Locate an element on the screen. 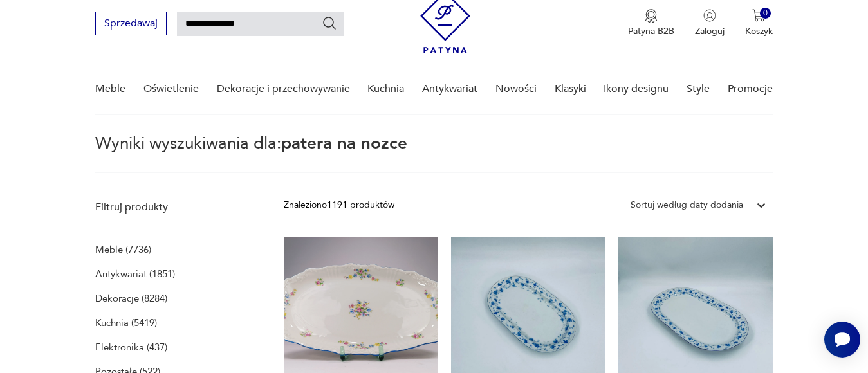 Image resolution: width=868 pixels, height=373 pixels. img: Ikona medalu is located at coordinates (651, 16).